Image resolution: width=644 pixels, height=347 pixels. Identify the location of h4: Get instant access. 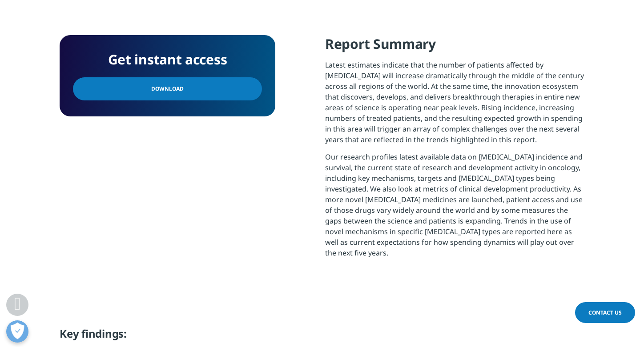
(167, 60).